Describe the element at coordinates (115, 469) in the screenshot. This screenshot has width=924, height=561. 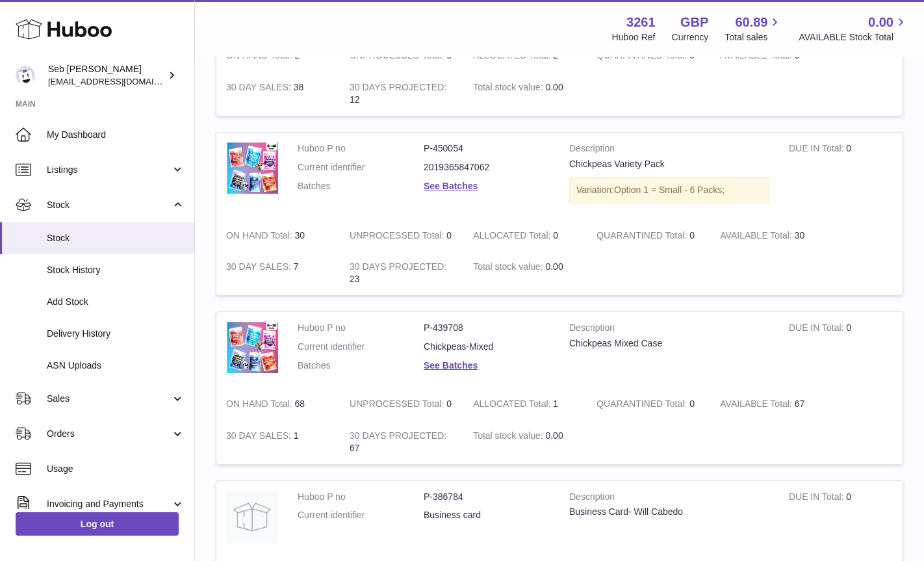
I see `span: Usage` at that location.